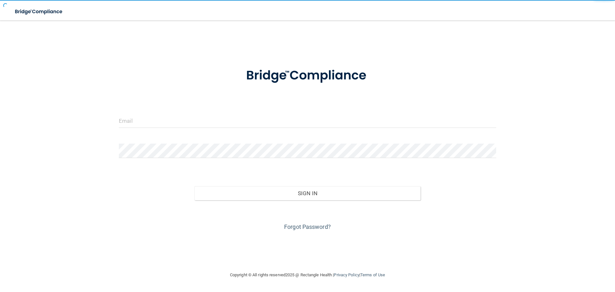 This screenshot has height=292, width=615. I want to click on a: Forgot Password?, so click(308, 226).